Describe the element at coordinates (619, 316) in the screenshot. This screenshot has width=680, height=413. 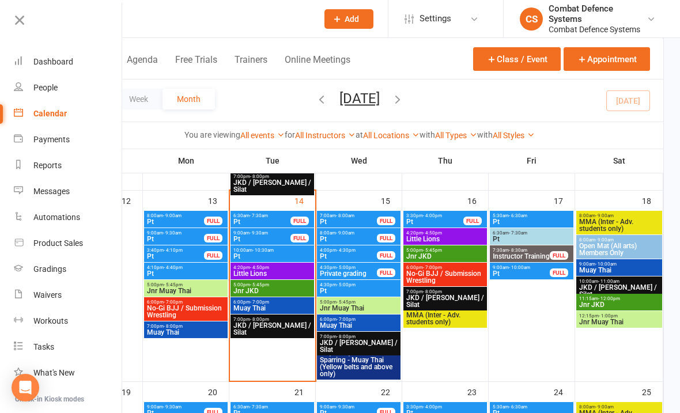
I see `span: 12:15pm` at that location.